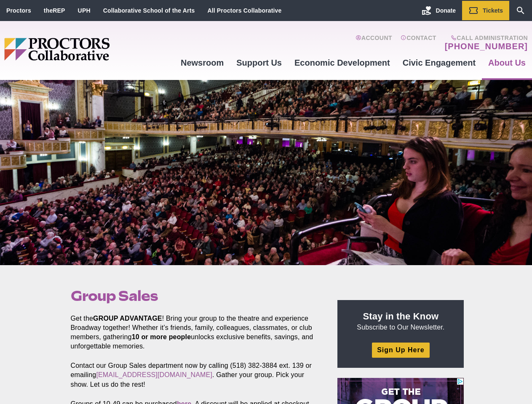 This screenshot has width=532, height=404. Describe the element at coordinates (401, 321) in the screenshot. I see `p: Subscribe to Our Newsletter.` at that location.